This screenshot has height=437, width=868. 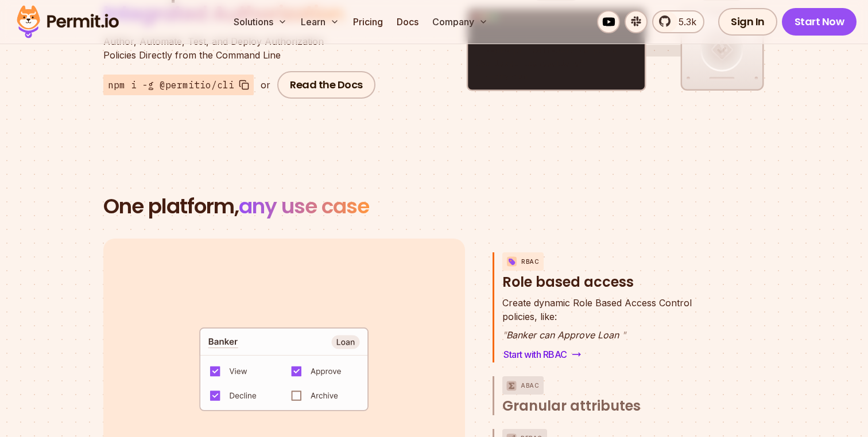 What do you see at coordinates (609, 329) in the screenshot?
I see `div: RBACRole based access` at bounding box center [609, 329].